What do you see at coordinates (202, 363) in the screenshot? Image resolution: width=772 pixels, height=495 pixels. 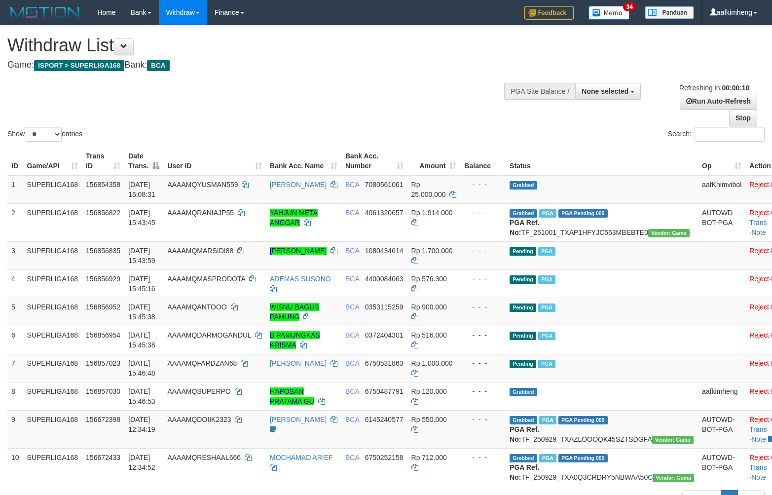 I see `span: AAAAMQFARDZAN68` at bounding box center [202, 363].